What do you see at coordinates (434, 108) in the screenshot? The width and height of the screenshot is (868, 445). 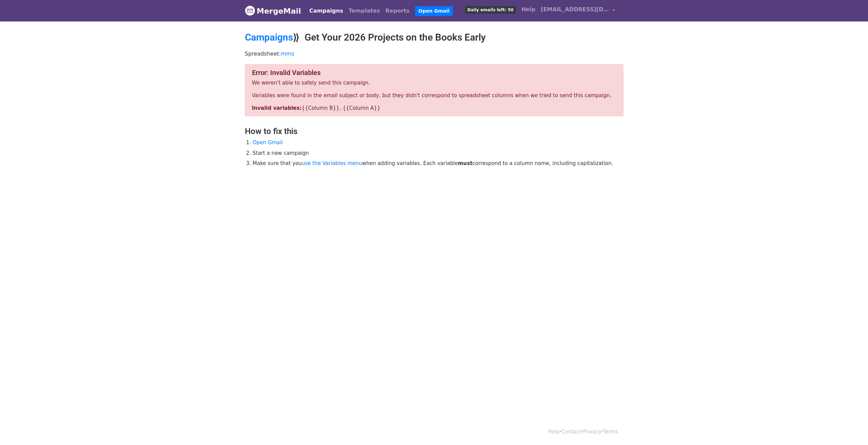 I see `p: {{Column B}}, {{Column A}}` at bounding box center [434, 108].